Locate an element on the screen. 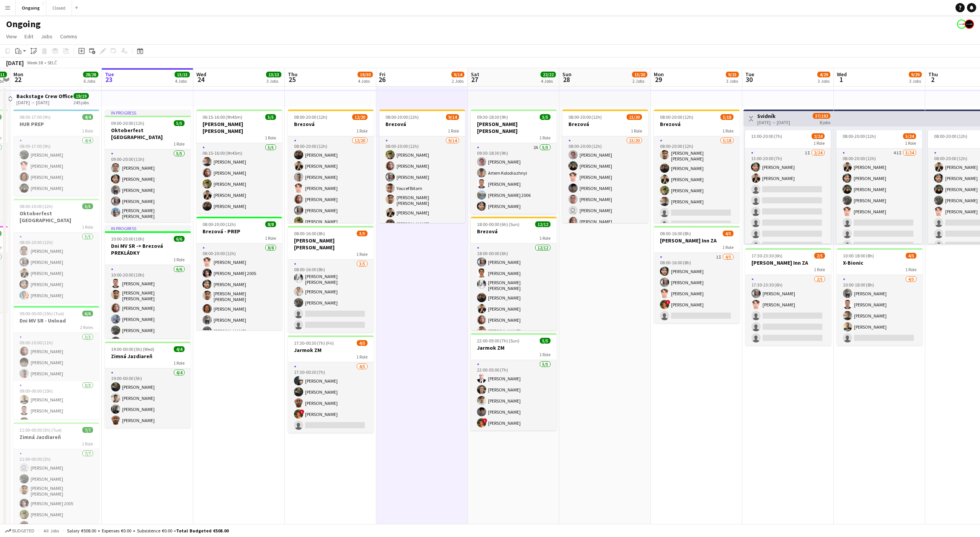  span: 30 is located at coordinates (749, 79).